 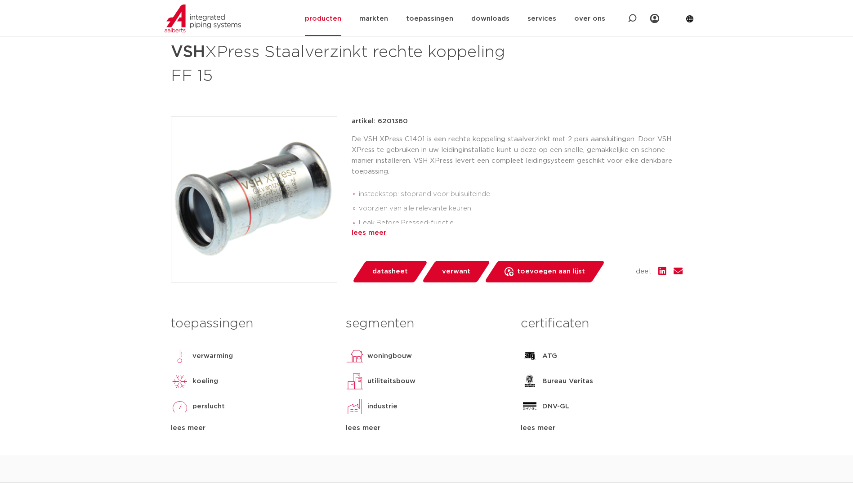 I want to click on p: utiliteitsbouw, so click(x=391, y=381).